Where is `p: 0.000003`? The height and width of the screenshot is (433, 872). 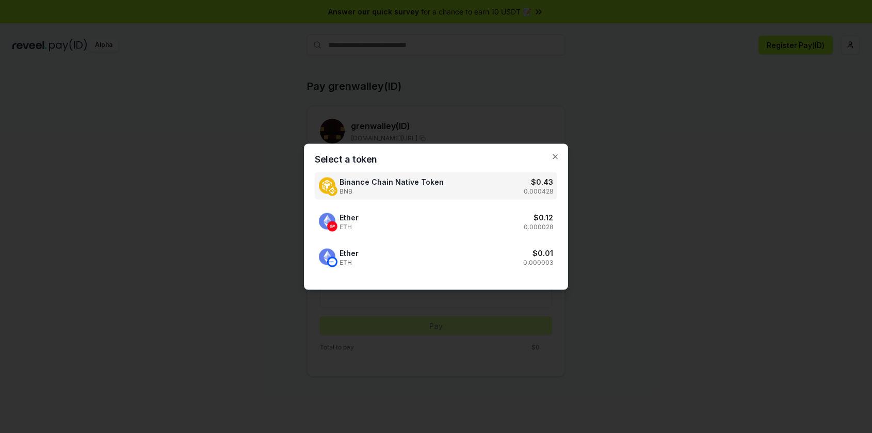 p: 0.000003 is located at coordinates (538, 262).